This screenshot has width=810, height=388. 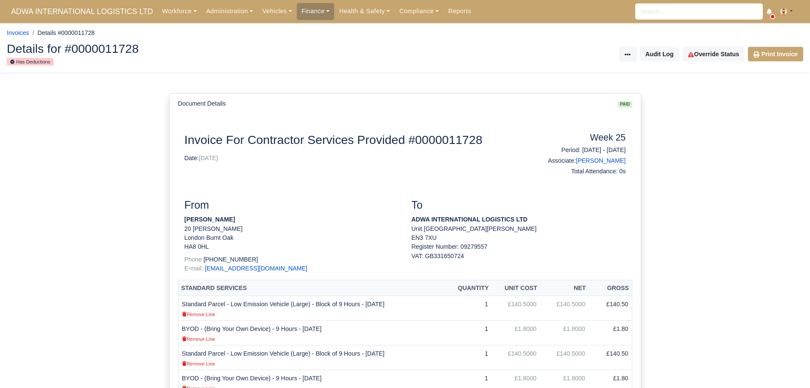 What do you see at coordinates (519, 256) in the screenshot?
I see `div: VAT: GB331650724` at bounding box center [519, 256].